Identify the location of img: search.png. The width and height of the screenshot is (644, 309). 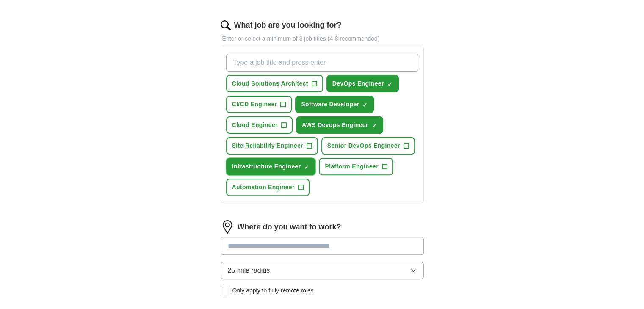
(226, 25).